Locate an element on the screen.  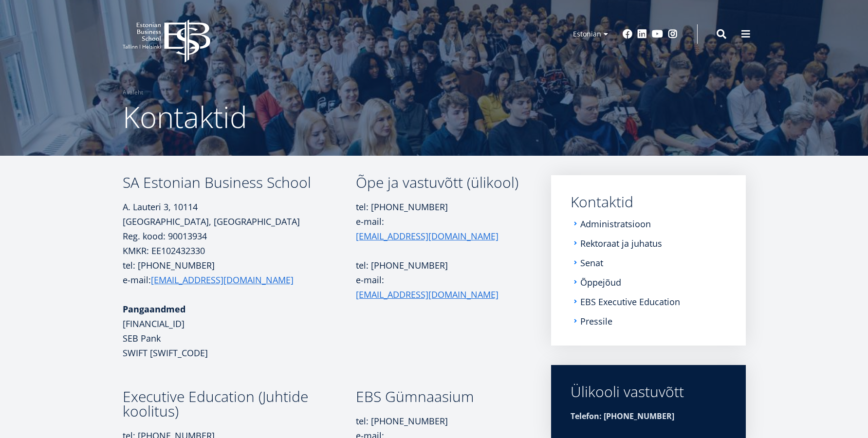
h3: Õpe ja vastuvõtt (ülikool) is located at coordinates (439, 182).